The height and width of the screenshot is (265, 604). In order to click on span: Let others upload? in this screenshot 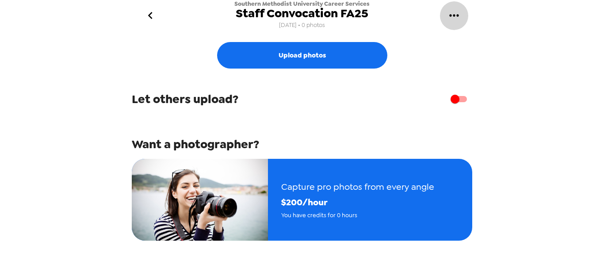, I will do `click(185, 99)`.